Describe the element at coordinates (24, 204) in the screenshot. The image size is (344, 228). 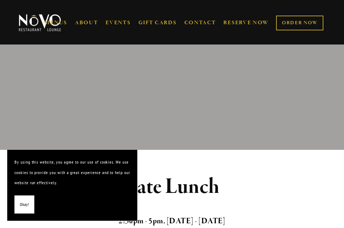
I see `span: Okay!` at that location.